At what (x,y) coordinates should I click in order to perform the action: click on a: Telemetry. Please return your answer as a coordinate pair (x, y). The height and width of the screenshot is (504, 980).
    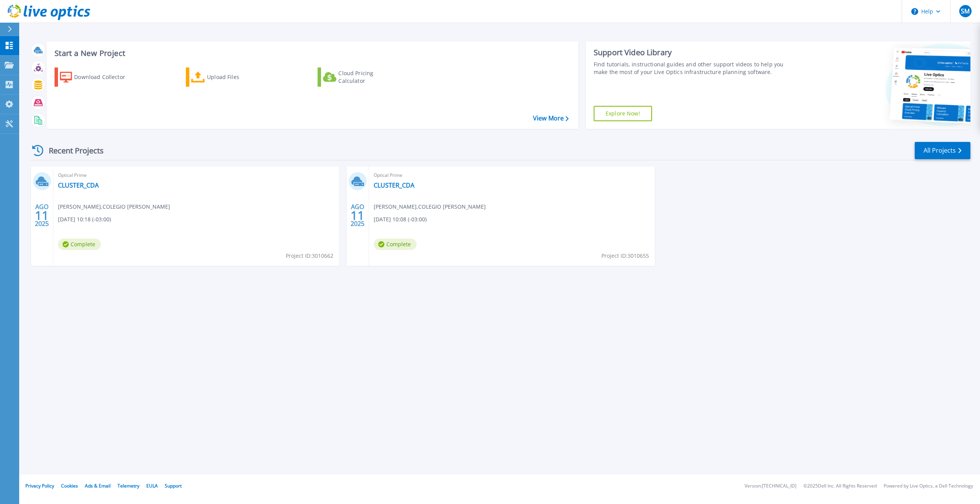
    Looking at the image, I should click on (128, 485).